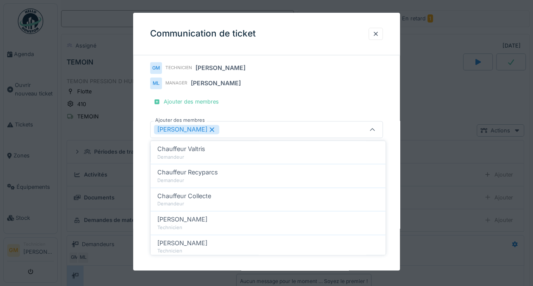  Describe the element at coordinates (156, 68) in the screenshot. I see `div: GM` at that location.